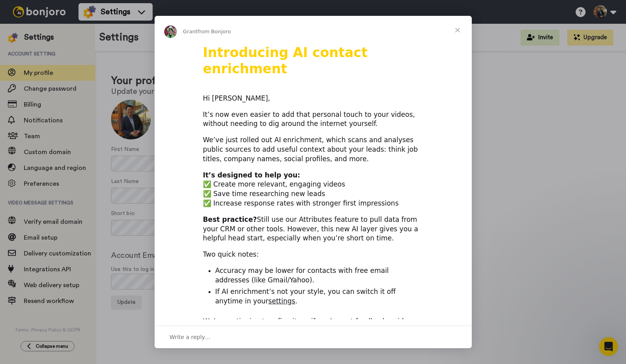 The width and height of the screenshot is (626, 364). Describe the element at coordinates (190, 31) in the screenshot. I see `span: Grant` at that location.